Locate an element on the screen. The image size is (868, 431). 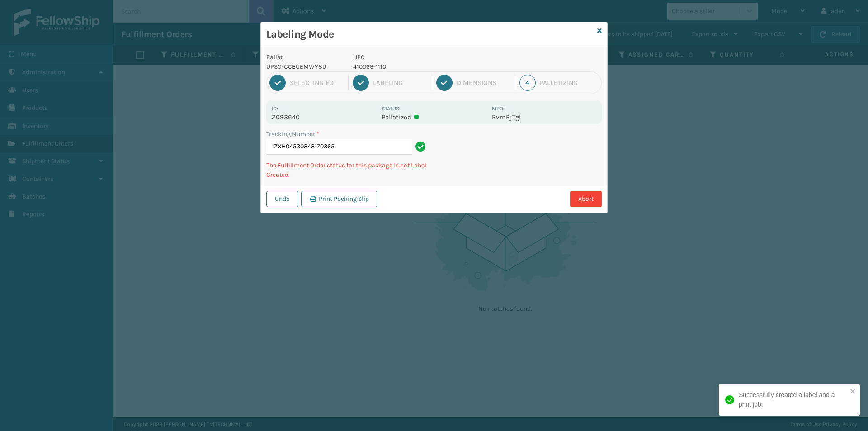
button: Print Packing Slip is located at coordinates (339, 199).